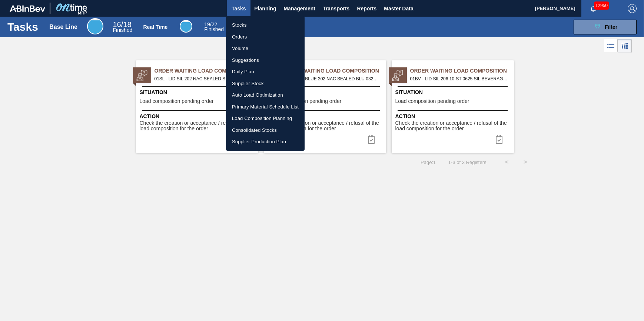 The height and width of the screenshot is (321, 644). What do you see at coordinates (265, 95) in the screenshot?
I see `a: Auto Load Optimization` at bounding box center [265, 95].